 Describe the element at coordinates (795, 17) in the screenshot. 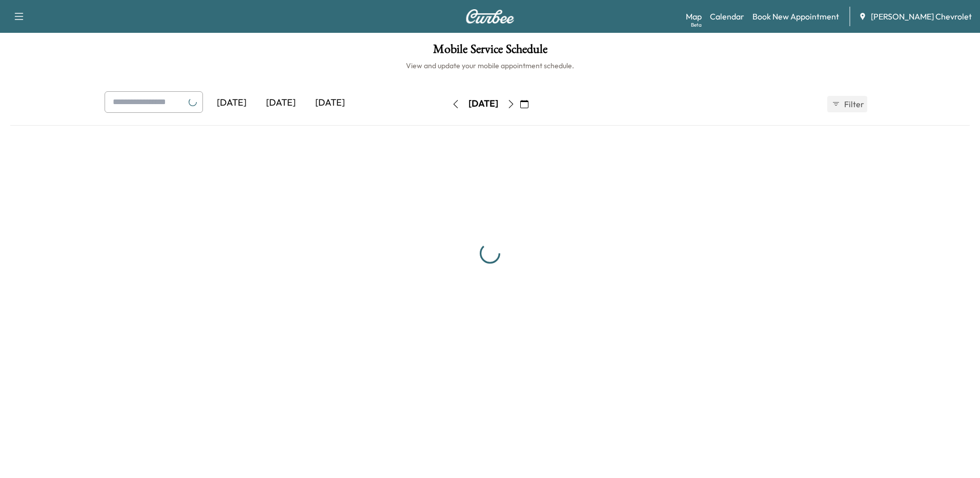

I see `a: Book New Appointment` at that location.